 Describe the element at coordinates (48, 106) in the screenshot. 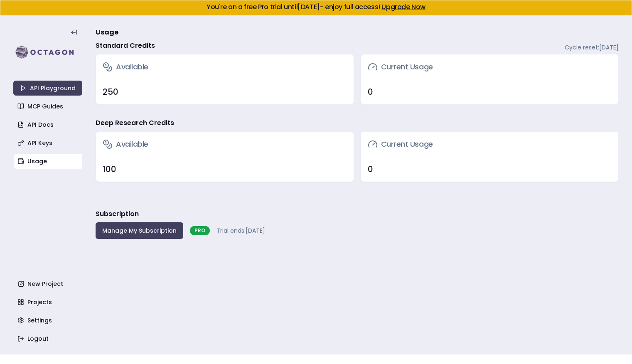

I see `a: MCP Guides` at that location.